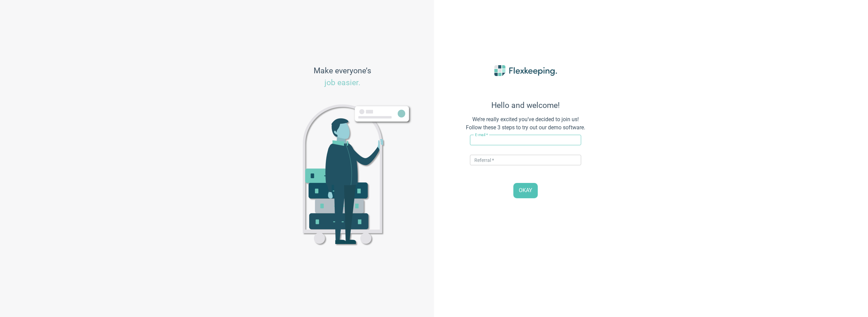  I want to click on button: OKAY, so click(525, 190).